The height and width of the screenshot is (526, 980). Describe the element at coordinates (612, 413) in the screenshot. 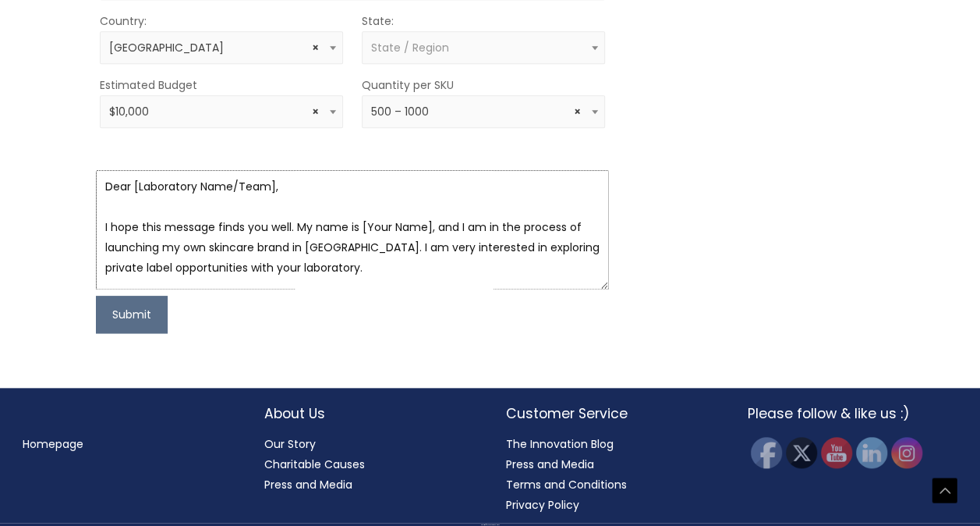

I see `h2: Customer Service` at that location.